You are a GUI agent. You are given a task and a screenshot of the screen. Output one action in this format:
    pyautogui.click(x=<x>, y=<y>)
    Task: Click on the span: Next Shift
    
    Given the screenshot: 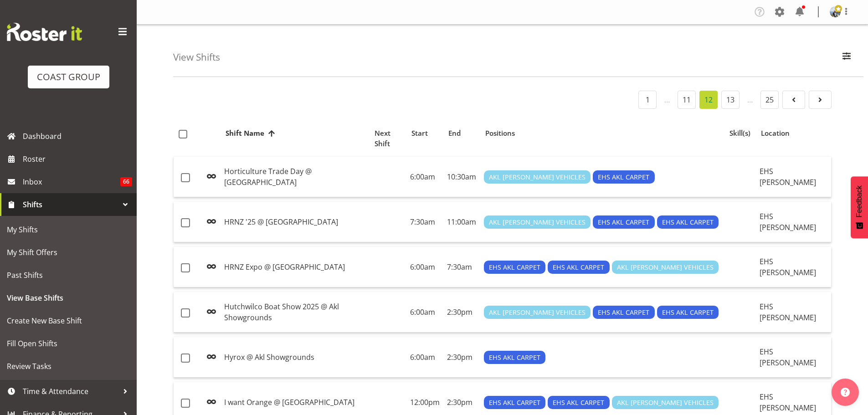 What is the action you would take?
    pyautogui.click(x=387, y=139)
    